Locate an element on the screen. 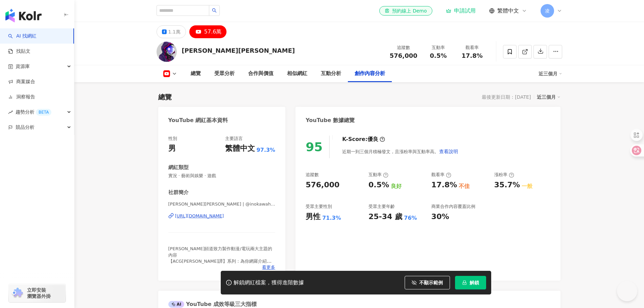 This screenshot has width=644, height=308. span: 17.8% is located at coordinates (472, 56).